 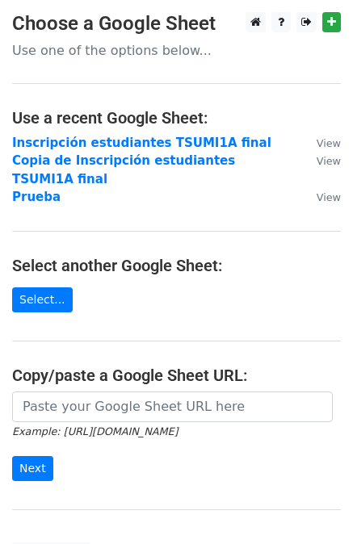 What do you see at coordinates (176, 118) in the screenshot?
I see `h4: Use a recent Google Sheet:` at bounding box center [176, 118].